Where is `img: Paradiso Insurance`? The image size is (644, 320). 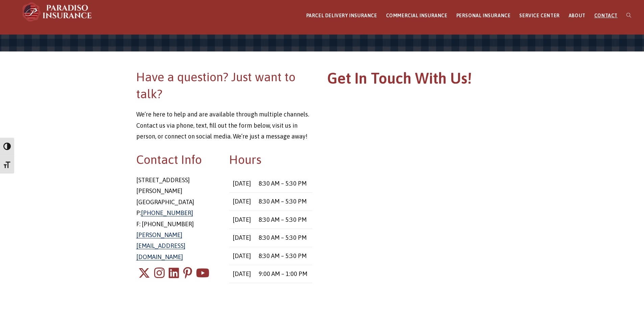 img: Paradiso Insurance is located at coordinates (57, 12).